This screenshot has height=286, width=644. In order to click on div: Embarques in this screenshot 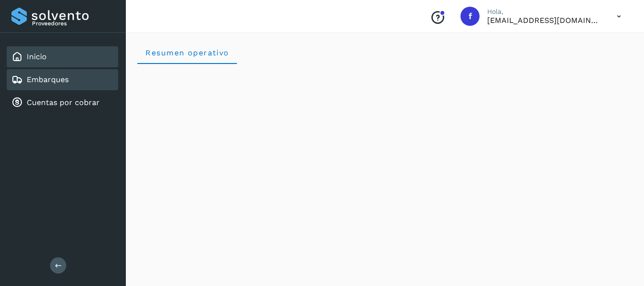, I will do `click(62, 80)`.